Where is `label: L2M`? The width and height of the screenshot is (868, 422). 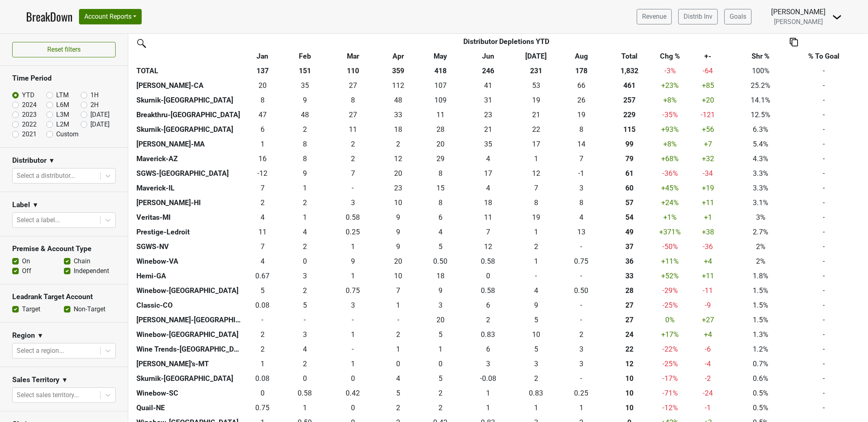 label: L2M is located at coordinates (63, 124).